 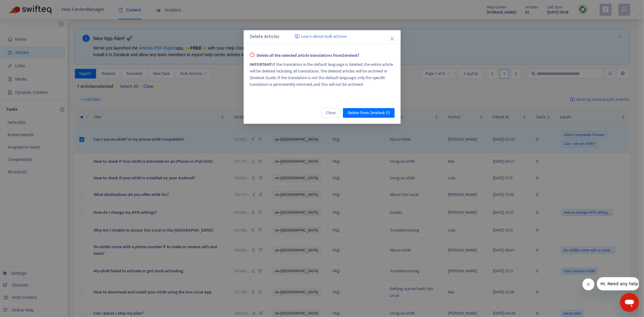 What do you see at coordinates (322, 74) in the screenshot?
I see `div: If the translation in the default language is deleted, the entire article will be deleted includi...` at bounding box center [322, 74].